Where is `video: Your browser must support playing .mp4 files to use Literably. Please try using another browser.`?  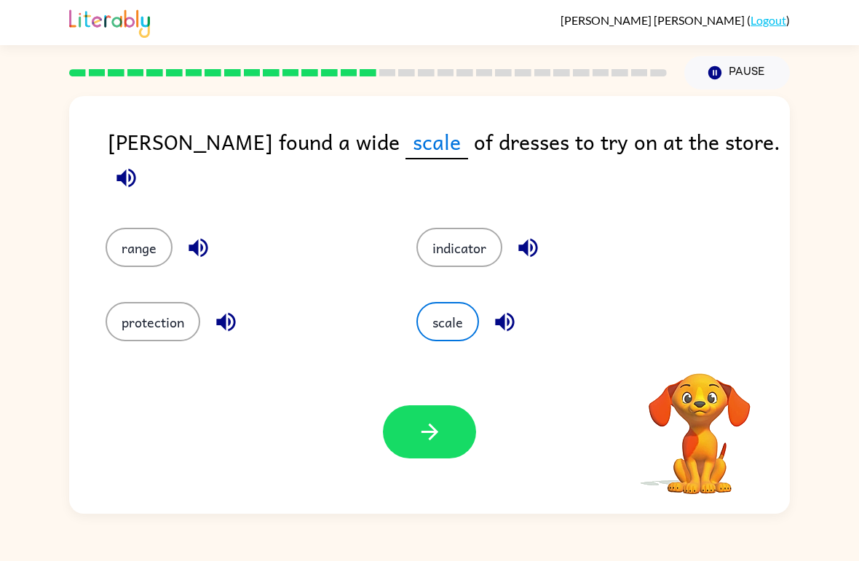 video: Your browser must support playing .mp4 files to use Literably. Please try using another browser. is located at coordinates (699, 423).